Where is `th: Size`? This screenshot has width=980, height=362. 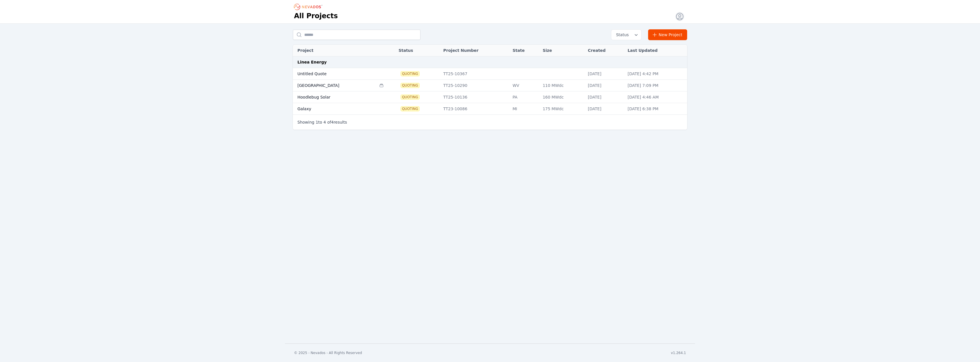 th: Size is located at coordinates (562, 51).